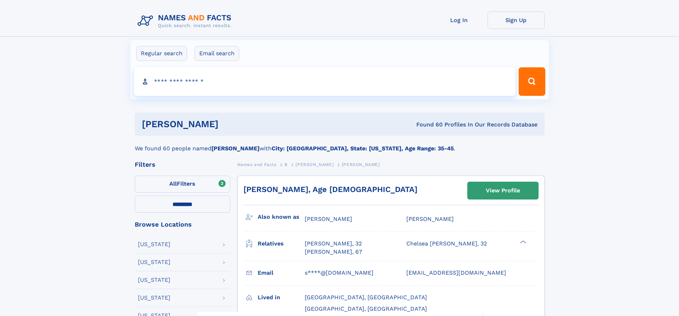 The height and width of the screenshot is (316, 679). I want to click on a: View Profile, so click(503, 191).